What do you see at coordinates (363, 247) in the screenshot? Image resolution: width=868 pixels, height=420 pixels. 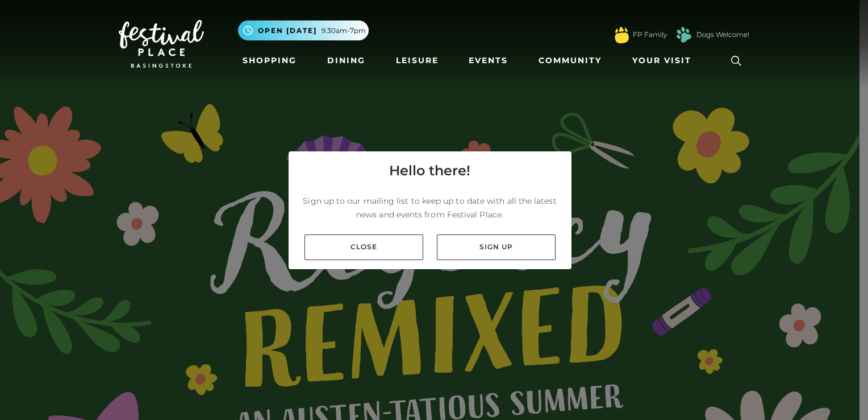 I see `a: Close` at bounding box center [363, 247].